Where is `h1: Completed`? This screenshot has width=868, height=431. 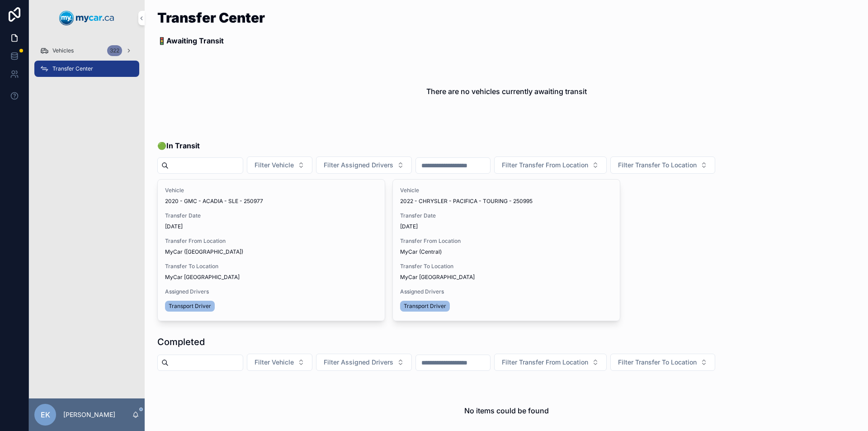 h1: Completed is located at coordinates (181, 342).